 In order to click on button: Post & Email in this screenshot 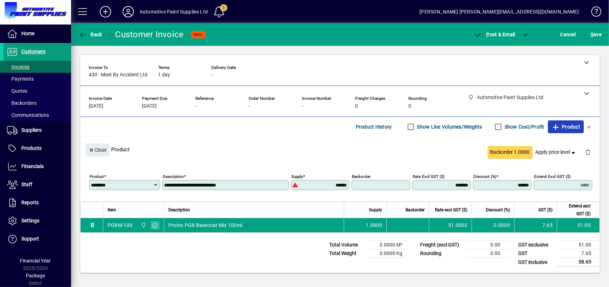, I will do `click(495, 34)`.